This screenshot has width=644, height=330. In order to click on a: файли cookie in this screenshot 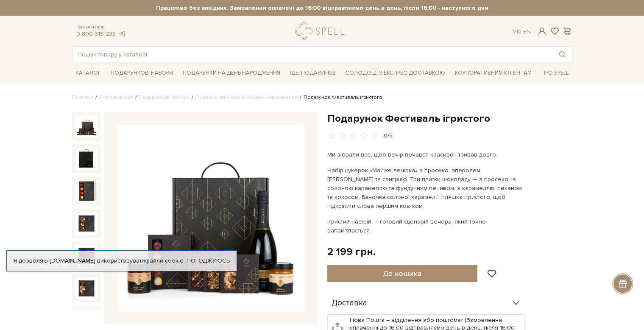, I will do `click(164, 260)`.